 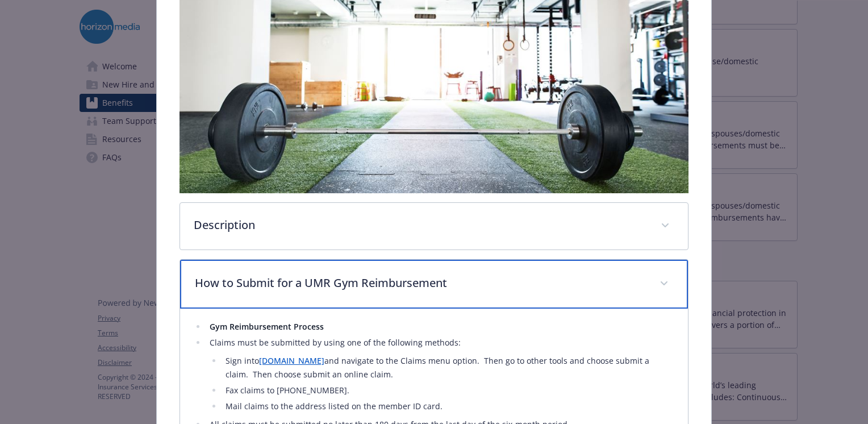 What do you see at coordinates (434, 226) in the screenshot?
I see `div: Description` at bounding box center [434, 226].